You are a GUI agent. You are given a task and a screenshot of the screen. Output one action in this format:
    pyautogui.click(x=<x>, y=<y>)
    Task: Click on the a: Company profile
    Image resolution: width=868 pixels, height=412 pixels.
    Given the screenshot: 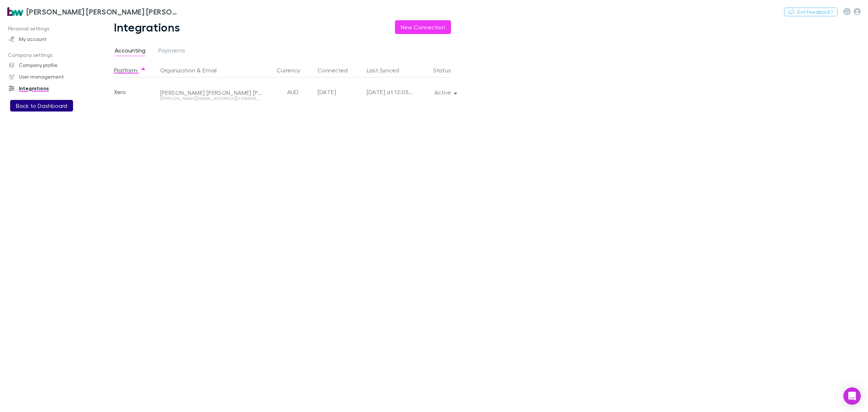 What is the action you would take?
    pyautogui.click(x=52, y=66)
    